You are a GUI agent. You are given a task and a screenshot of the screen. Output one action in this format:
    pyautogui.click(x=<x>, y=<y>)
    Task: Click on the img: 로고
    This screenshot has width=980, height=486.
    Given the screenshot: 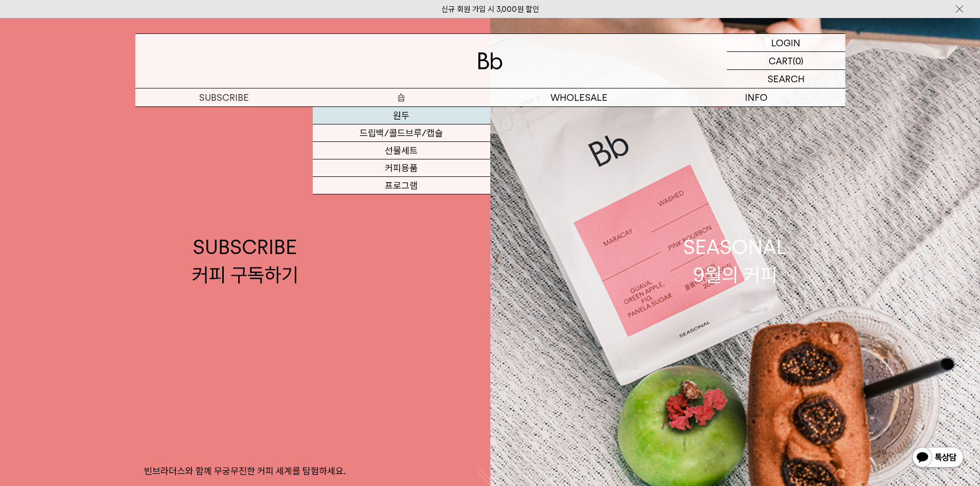 What is the action you would take?
    pyautogui.click(x=490, y=61)
    